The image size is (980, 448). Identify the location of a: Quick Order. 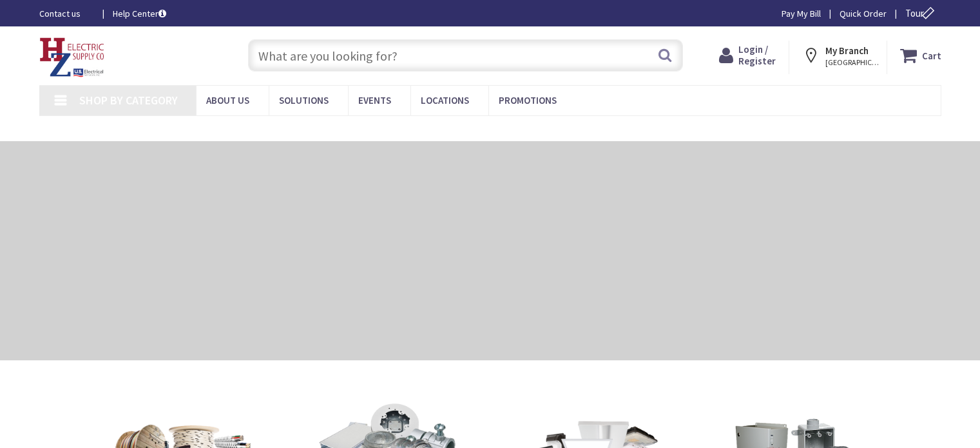
(863, 13).